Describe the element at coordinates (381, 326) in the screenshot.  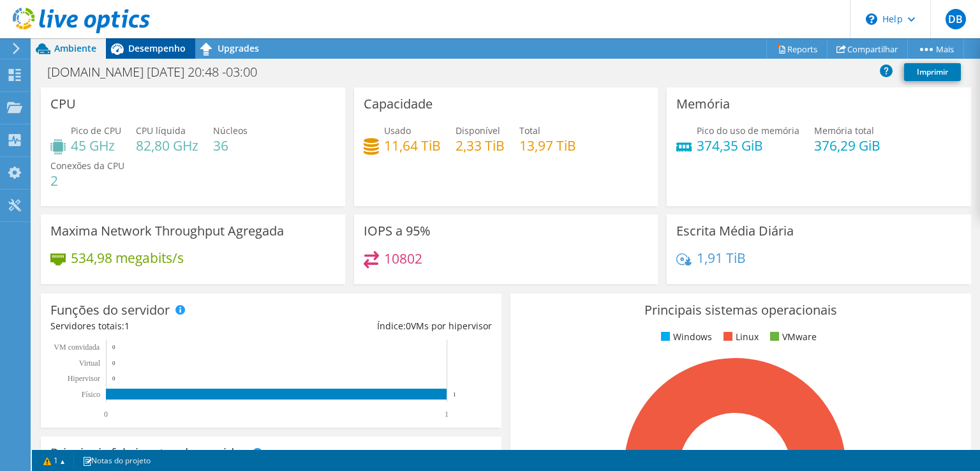
I see `div: Índice: VMs por hipervisor` at that location.